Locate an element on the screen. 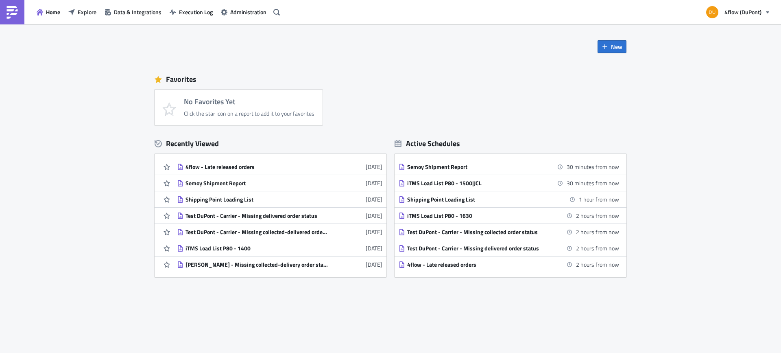 The width and height of the screenshot is (781, 353). div: Favorites is located at coordinates (390, 79).